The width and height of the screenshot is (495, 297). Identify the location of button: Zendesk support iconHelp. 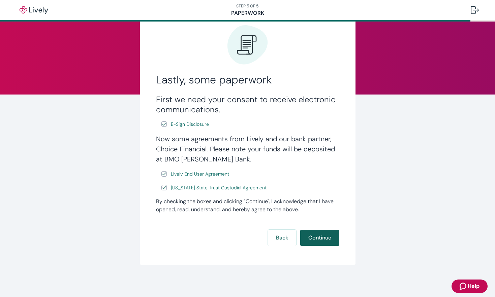
(469, 287).